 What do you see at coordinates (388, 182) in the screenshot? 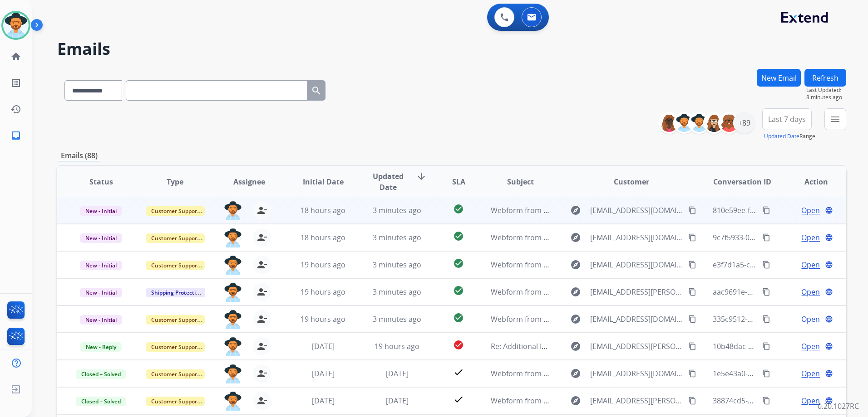
I see `span: Updated Date` at bounding box center [388, 182].